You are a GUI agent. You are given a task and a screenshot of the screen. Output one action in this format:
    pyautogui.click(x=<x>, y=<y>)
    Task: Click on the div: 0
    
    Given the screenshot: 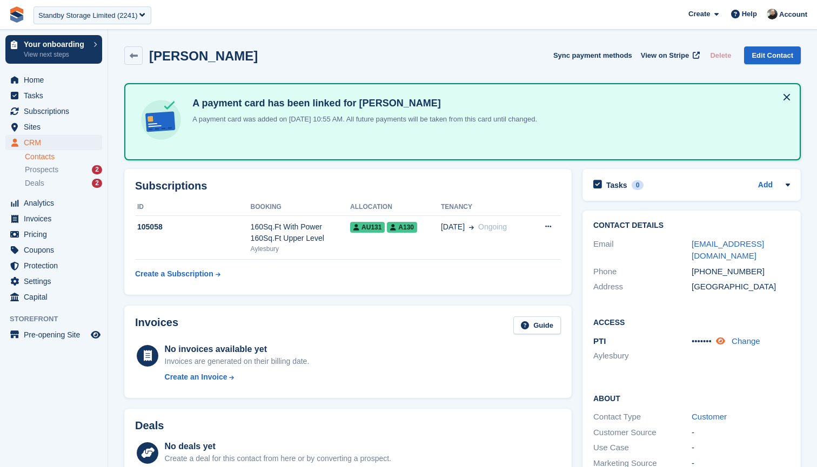 What is the action you would take?
    pyautogui.click(x=638, y=185)
    